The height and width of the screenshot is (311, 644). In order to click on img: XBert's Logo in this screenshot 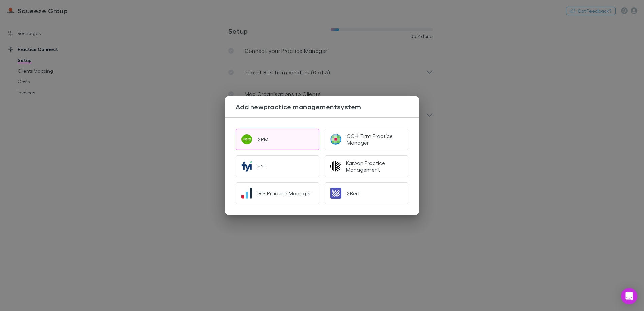, I will do `click(336, 193)`.